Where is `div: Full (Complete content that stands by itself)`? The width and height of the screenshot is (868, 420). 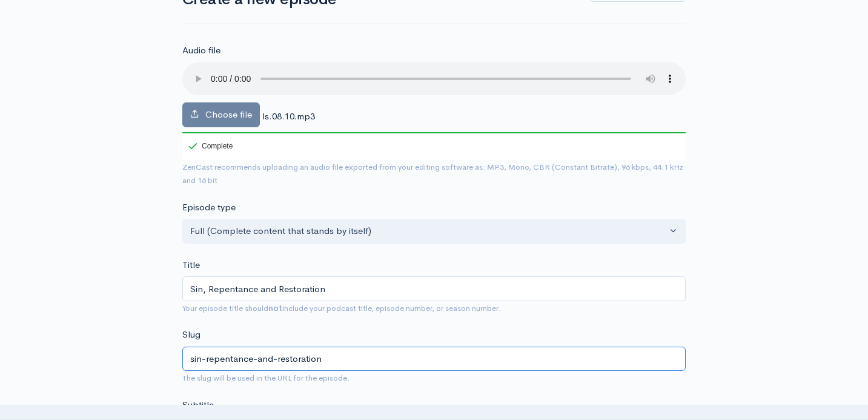 div: Full (Complete content that stands by itself) is located at coordinates (428, 231).